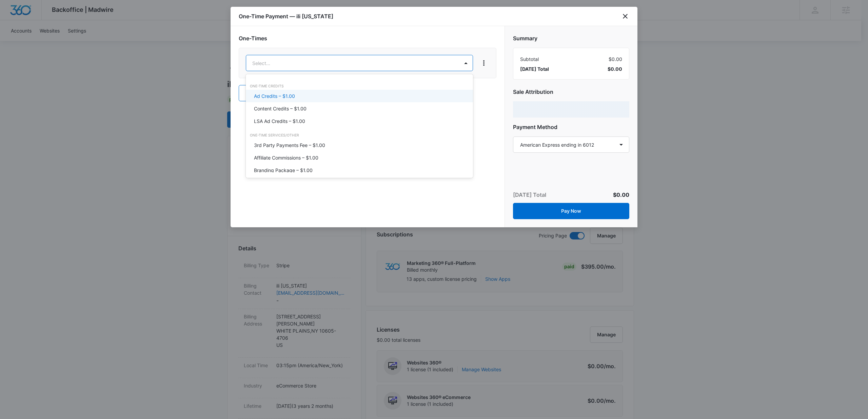  What do you see at coordinates (289, 145) in the screenshot?
I see `p: 3rd Party Payments Fee – $1.00` at bounding box center [289, 145].